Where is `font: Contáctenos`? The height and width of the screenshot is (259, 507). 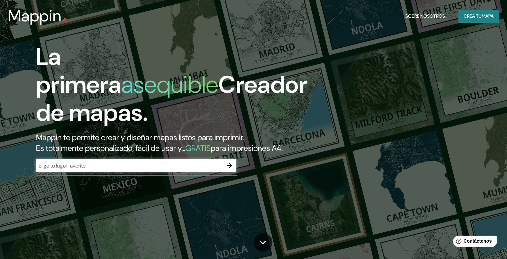
font: Contáctenos is located at coordinates (30, 8).